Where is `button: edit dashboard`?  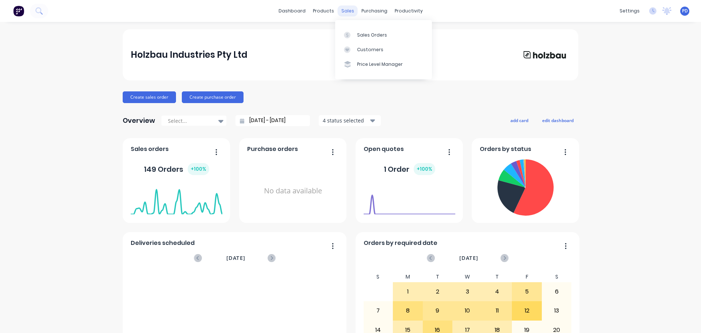
button: edit dashboard is located at coordinates (558, 120).